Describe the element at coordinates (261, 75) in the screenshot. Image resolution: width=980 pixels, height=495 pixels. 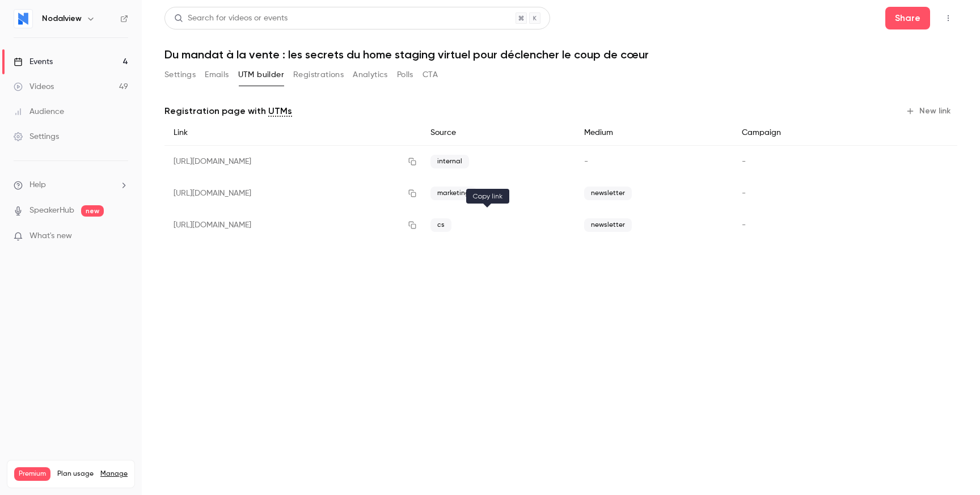
I see `button: UTM builder` at that location.